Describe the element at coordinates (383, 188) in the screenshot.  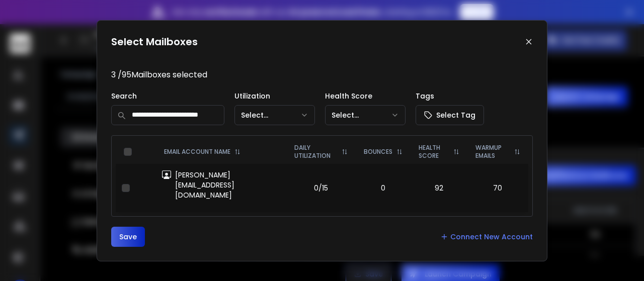
I see `p: 0` at that location.